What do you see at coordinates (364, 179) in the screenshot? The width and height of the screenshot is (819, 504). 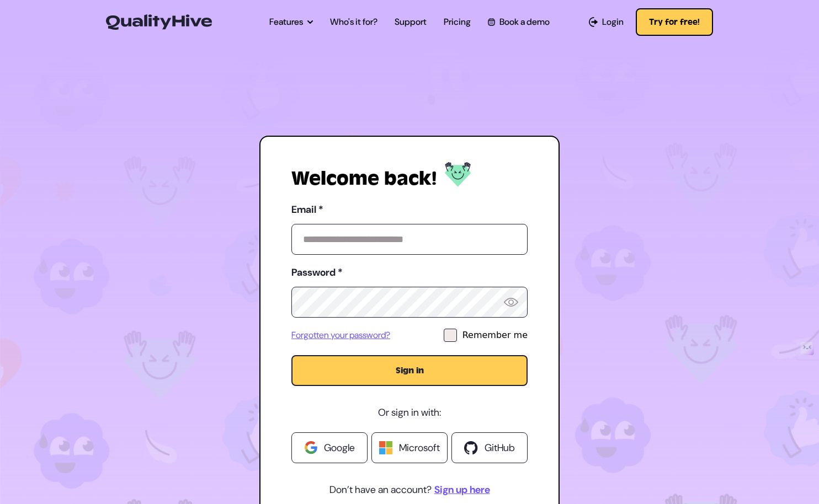 I see `h1: Welcome back!` at bounding box center [364, 179].